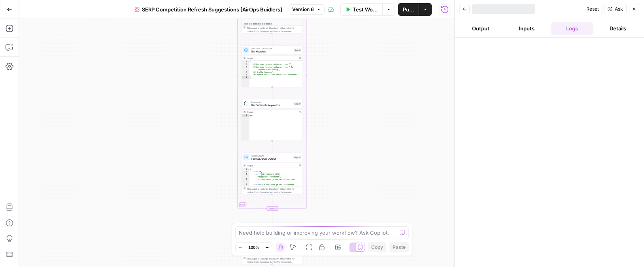 This screenshot has height=267, width=644. I want to click on span: SERP Competition Refresh Suggestions [AirOps Buidlers], so click(212, 10).